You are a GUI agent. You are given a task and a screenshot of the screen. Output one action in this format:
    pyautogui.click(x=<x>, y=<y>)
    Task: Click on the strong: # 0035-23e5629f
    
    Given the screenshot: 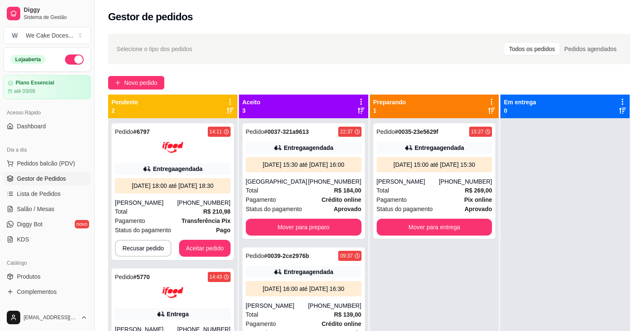 What is the action you would take?
    pyautogui.click(x=416, y=132)
    